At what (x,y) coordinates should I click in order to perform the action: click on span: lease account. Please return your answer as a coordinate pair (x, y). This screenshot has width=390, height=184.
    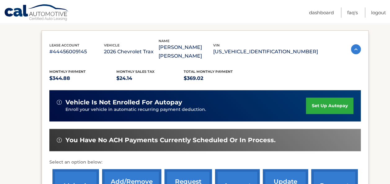
    Looking at the image, I should click on (64, 45).